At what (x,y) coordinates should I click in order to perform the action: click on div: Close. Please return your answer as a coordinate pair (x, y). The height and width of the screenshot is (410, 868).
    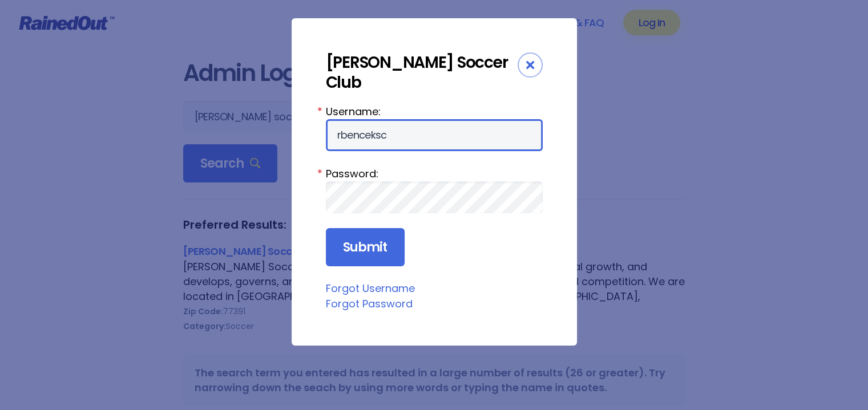
    Looking at the image, I should click on (530, 65).